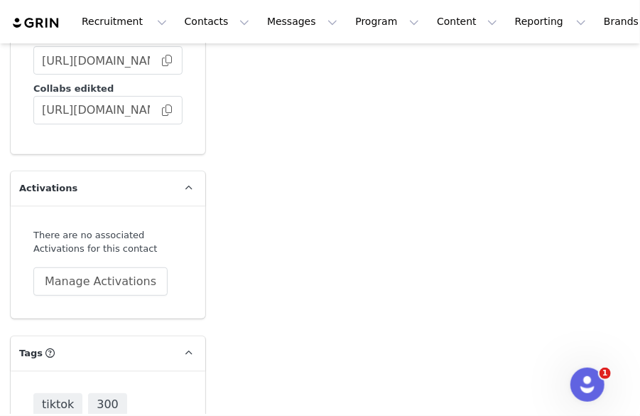 The width and height of the screenshot is (640, 416). I want to click on span: Edikted, so click(53, 39).